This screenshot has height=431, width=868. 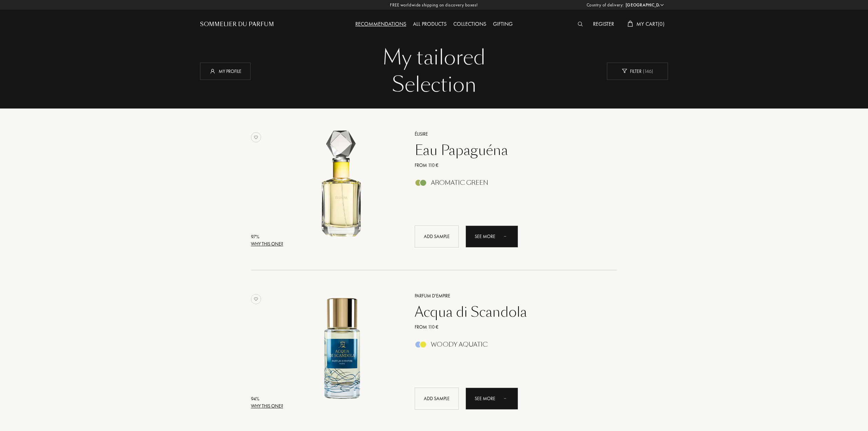 What do you see at coordinates (430, 25) in the screenshot?
I see `div: All products` at bounding box center [430, 25].